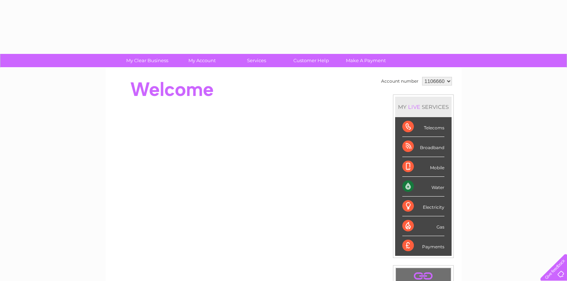  Describe the element at coordinates (423, 246) in the screenshot. I see `div: Payments` at that location.